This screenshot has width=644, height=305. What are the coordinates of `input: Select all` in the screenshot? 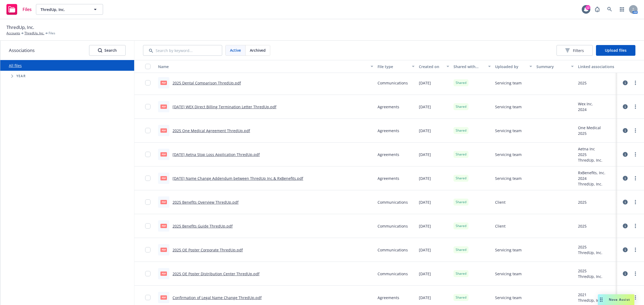 It's located at (148, 67).